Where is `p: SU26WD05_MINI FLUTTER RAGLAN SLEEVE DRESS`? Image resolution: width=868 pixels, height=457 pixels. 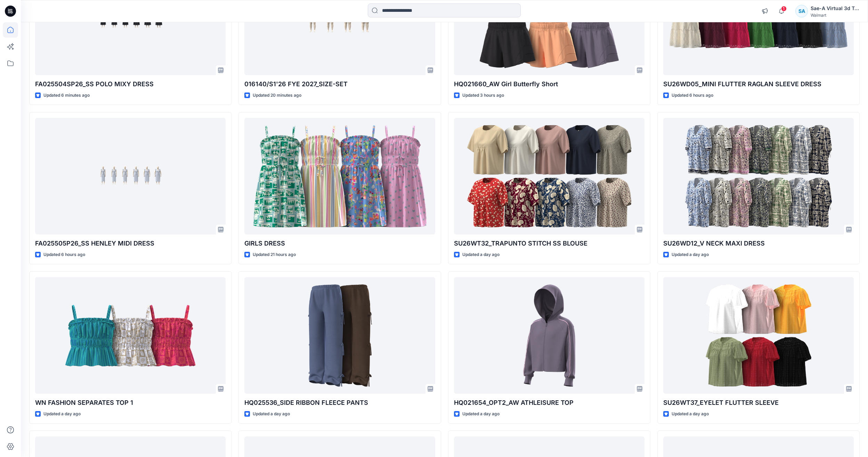 p: SU26WD05_MINI FLUTTER RAGLAN SLEEVE DRESS is located at coordinates (759, 84).